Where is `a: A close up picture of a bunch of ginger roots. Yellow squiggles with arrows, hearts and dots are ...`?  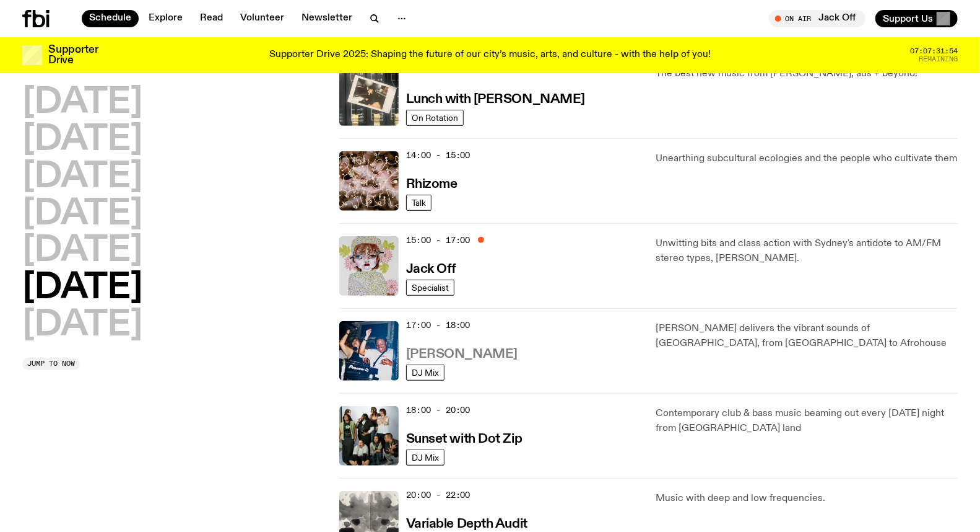
a: A close up picture of a bunch of ginger roots. Yellow squiggles with arrows, hearts and dots are ... is located at coordinates (369, 181).